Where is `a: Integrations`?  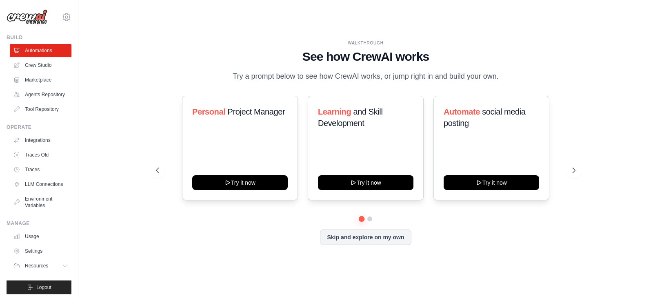 a: Integrations is located at coordinates (40, 140).